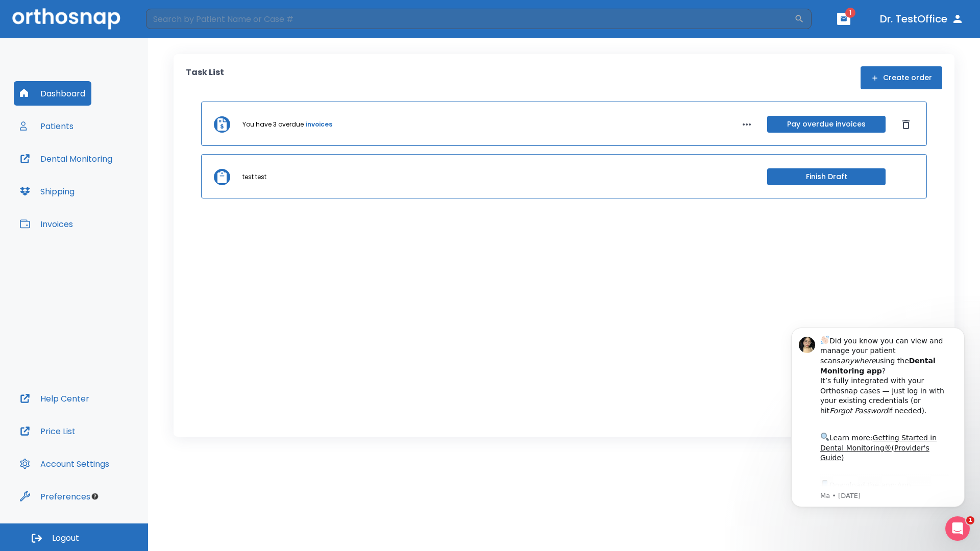  I want to click on button: Dismiss, so click(906, 125).